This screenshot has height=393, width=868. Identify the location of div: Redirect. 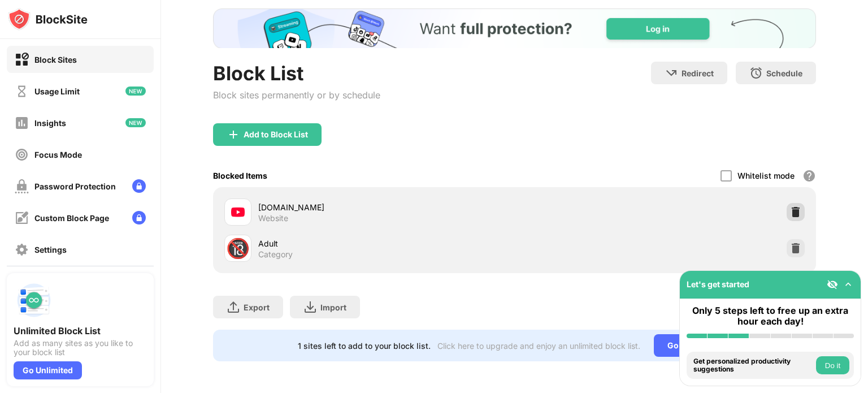
(697, 73).